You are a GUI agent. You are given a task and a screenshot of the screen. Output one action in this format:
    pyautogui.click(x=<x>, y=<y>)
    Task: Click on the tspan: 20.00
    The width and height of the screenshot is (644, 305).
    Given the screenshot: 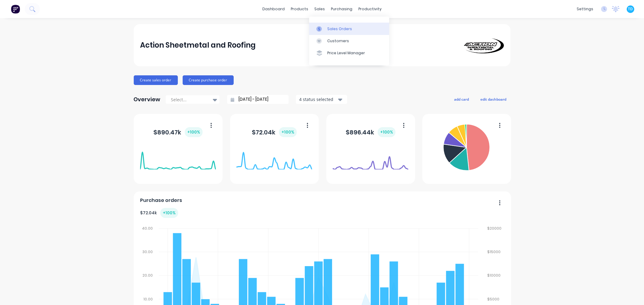 What is the action you would take?
    pyautogui.click(x=147, y=276)
    